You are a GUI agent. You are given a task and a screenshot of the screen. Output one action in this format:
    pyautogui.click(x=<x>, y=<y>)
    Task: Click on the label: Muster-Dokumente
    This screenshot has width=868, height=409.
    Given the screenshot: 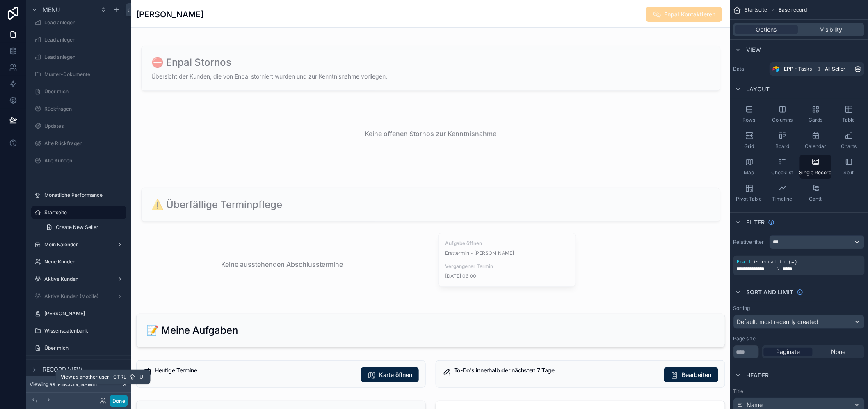 What is the action you would take?
    pyautogui.click(x=84, y=75)
    